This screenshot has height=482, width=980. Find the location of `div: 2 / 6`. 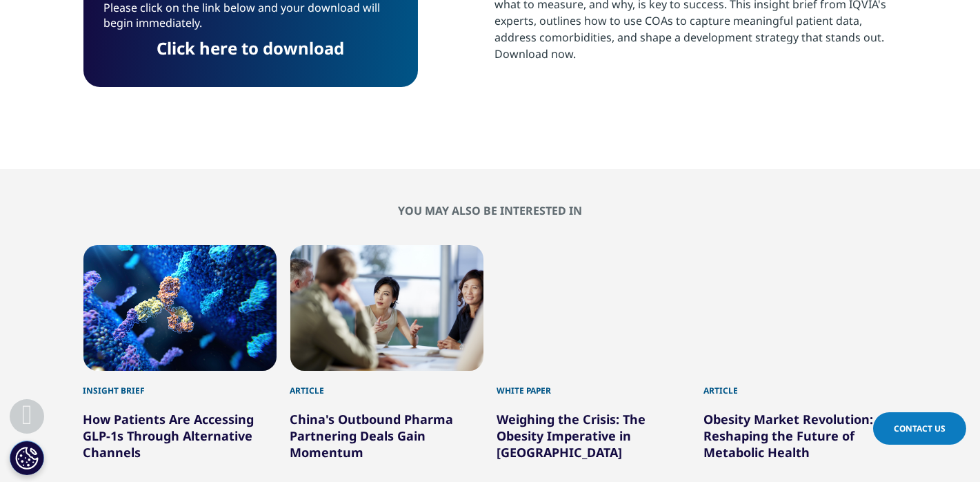

div: 2 / 6 is located at coordinates (387, 353).